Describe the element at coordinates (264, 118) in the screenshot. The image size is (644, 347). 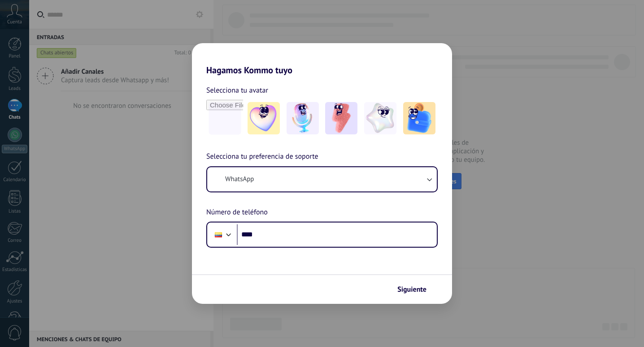
I see `img: -1.jpeg` at that location.